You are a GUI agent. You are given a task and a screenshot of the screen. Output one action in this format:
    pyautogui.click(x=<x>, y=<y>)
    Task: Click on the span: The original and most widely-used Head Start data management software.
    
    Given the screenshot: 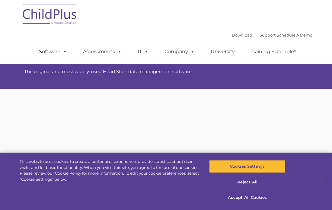 What is the action you would take?
    pyautogui.click(x=108, y=71)
    